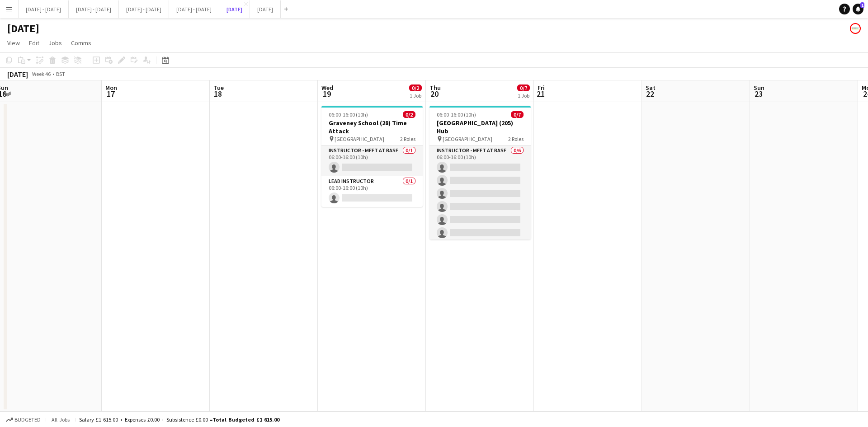 This screenshot has height=427, width=868. What do you see at coordinates (179, 420) in the screenshot?
I see `div: Salary £1 615.00 + Expenses £0.00 + Subsistence £0.00 =` at bounding box center [179, 420].